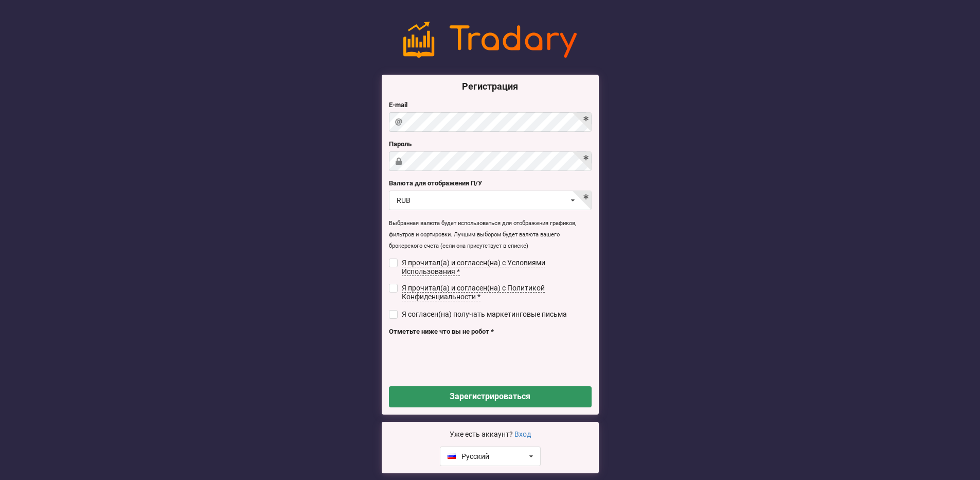 Image resolution: width=980 pixels, height=480 pixels. Describe the element at coordinates (473, 293) in the screenshot. I see `span: Я прочитал(а) и согласен(на) с Политикой Конфиденциальности *` at that location.